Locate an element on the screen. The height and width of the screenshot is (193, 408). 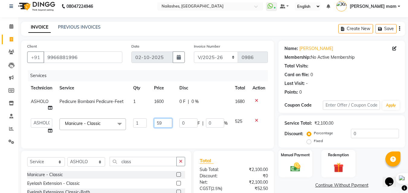
input: Enter Offer / Coupon Code is located at coordinates (351, 105).